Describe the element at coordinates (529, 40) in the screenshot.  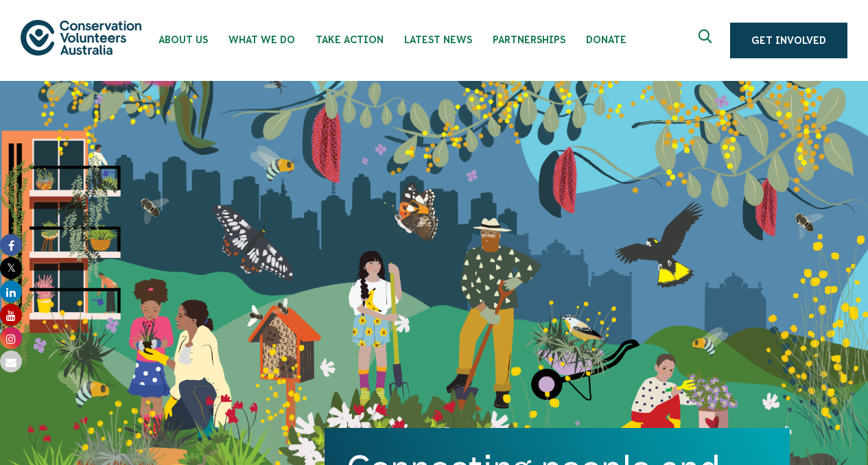
I see `span: Partnerships` at that location.